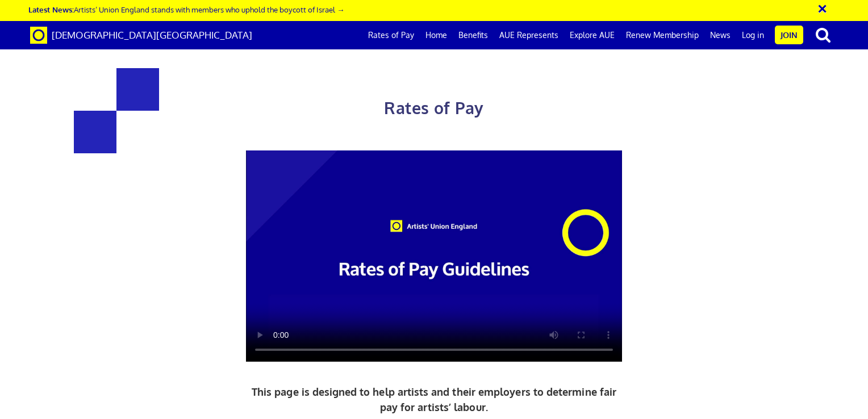  I want to click on a: Rates of Pay, so click(391, 35).